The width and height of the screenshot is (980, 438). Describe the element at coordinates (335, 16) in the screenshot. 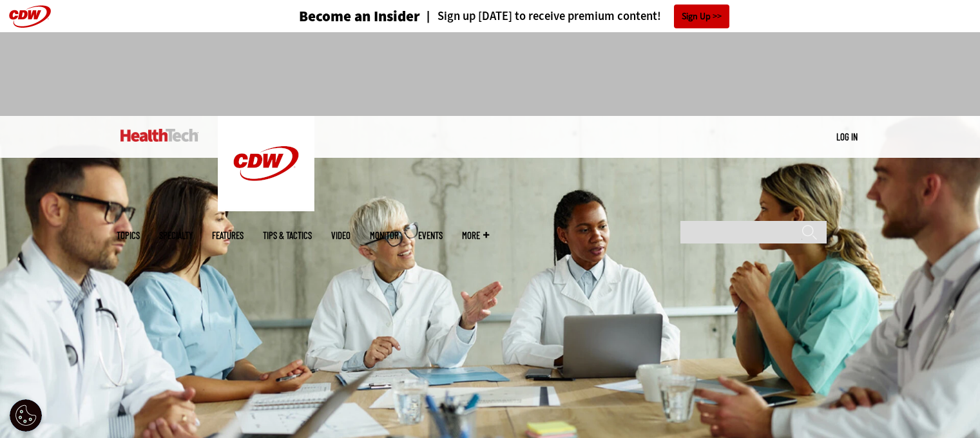

I see `a: Become an Insider` at that location.